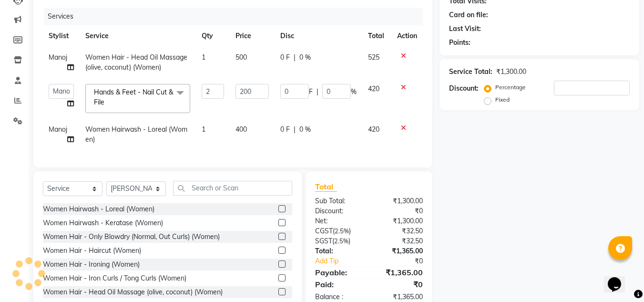  Describe the element at coordinates (114, 278) in the screenshot. I see `div: Women Hair - Iron Curls / Tong Curls (Women)` at that location.